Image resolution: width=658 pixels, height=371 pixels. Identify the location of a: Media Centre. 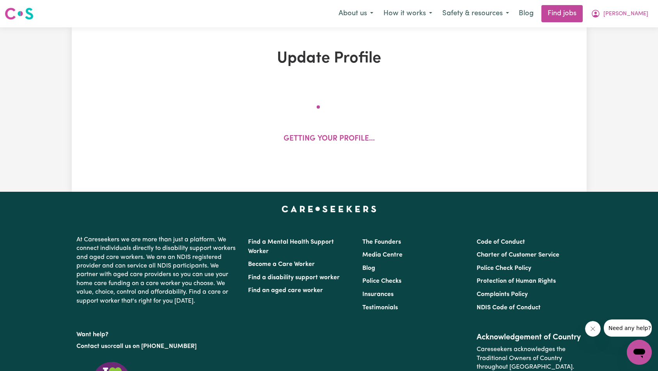
(383, 255).